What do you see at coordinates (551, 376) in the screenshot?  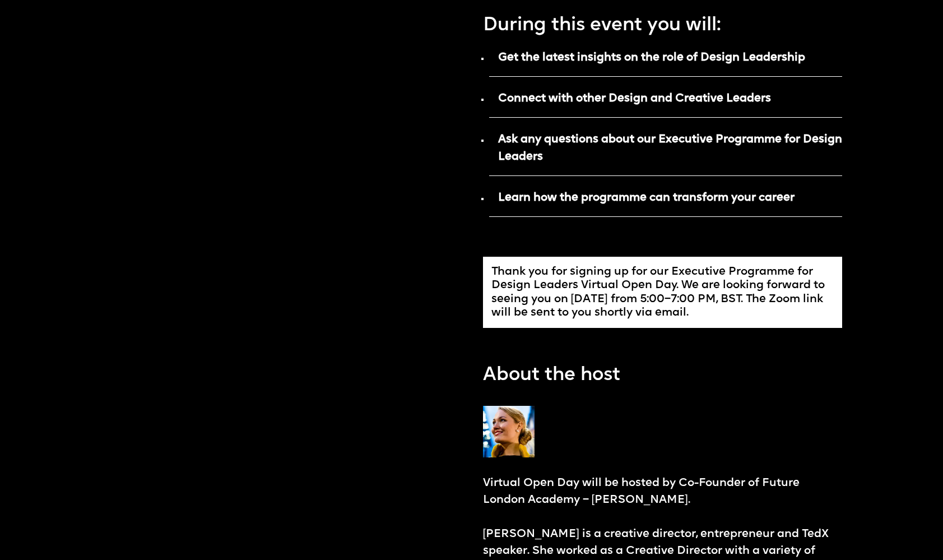 I see `p: About the host` at bounding box center [551, 376].